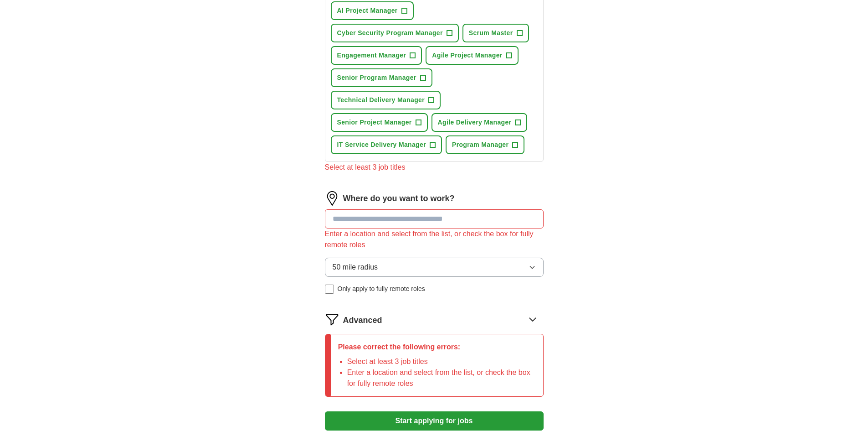 This screenshot has width=868, height=431. Describe the element at coordinates (377, 77) in the screenshot. I see `span: Senior Program Manager` at that location.